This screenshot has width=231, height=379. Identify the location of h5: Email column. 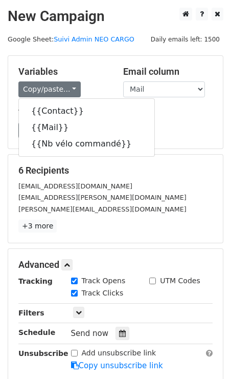
(168, 72).